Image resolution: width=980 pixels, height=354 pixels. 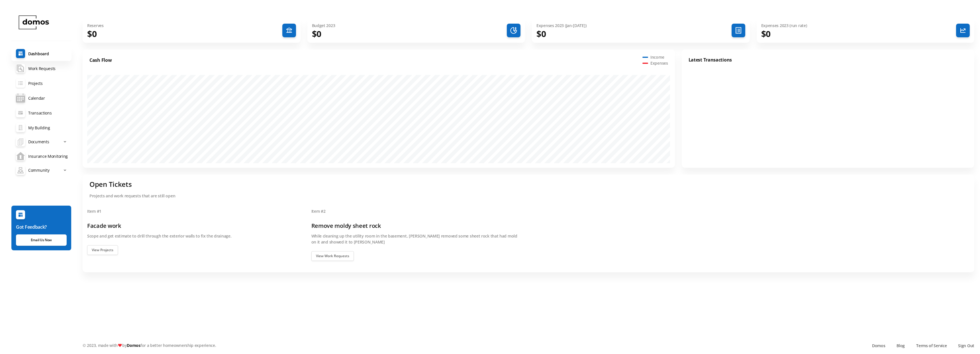 What do you see at coordinates (192, 226) in the screenshot?
I see `h5: Facade work` at bounding box center [192, 226].